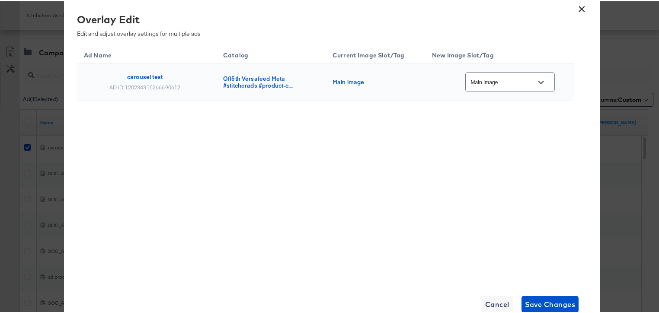 The height and width of the screenshot is (313, 659). Describe the element at coordinates (375, 53) in the screenshot. I see `th: Current Image Slot/Tag` at that location.